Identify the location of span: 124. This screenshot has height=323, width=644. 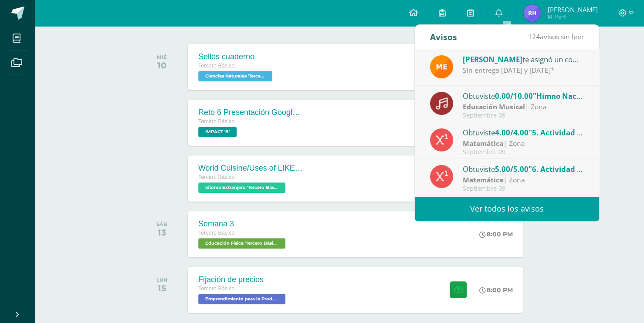
(534, 37).